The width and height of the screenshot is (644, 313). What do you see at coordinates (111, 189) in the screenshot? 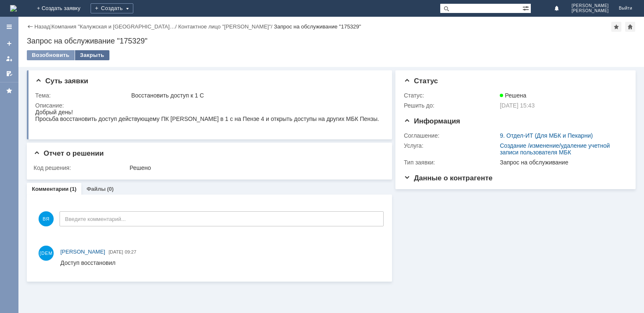
I see `div: (0)` at bounding box center [111, 189].